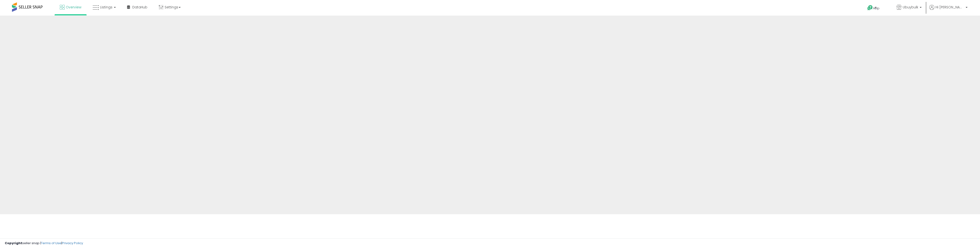  What do you see at coordinates (870, 7) in the screenshot?
I see `i: Get Help` at bounding box center [870, 7].